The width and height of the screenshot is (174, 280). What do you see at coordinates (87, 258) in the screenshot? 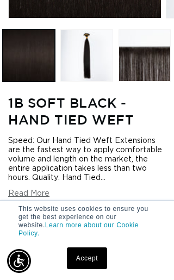
I see `a: Accept` at bounding box center [87, 258].